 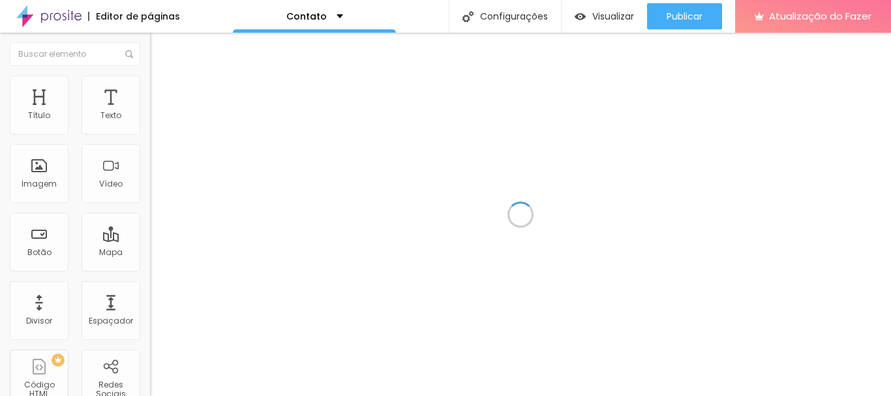 What do you see at coordinates (580, 16) in the screenshot?
I see `img: view-1.svg` at bounding box center [580, 16].